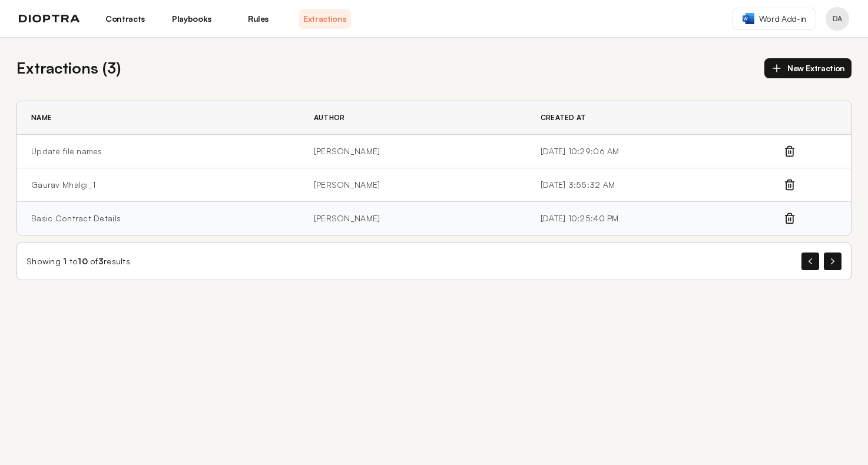  Describe the element at coordinates (78, 261) in the screenshot. I see `div: Showing to of results` at that location.